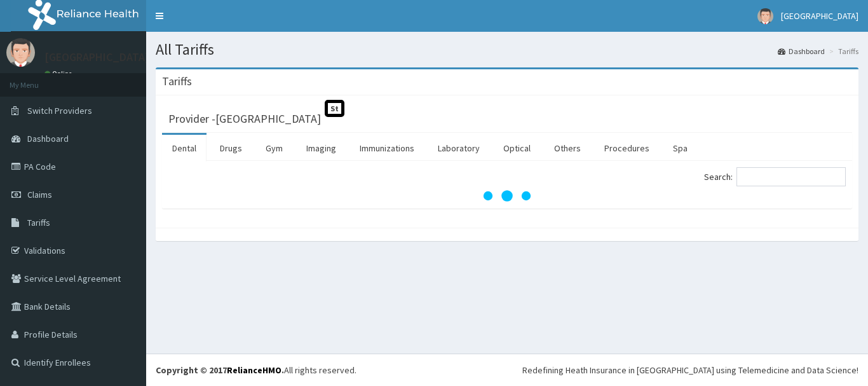 Image resolution: width=868 pixels, height=386 pixels. Describe the element at coordinates (774, 176) in the screenshot. I see `label: Search:` at that location.